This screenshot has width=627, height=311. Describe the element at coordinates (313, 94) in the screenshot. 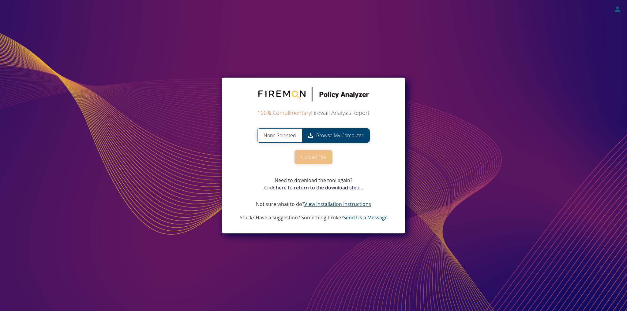

I see `img: FireMon` at that location.